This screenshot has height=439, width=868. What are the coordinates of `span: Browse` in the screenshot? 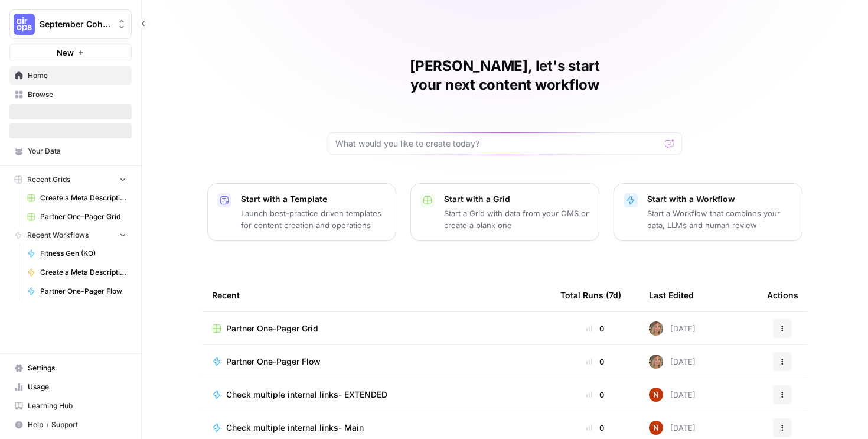 It's located at (76, 95).